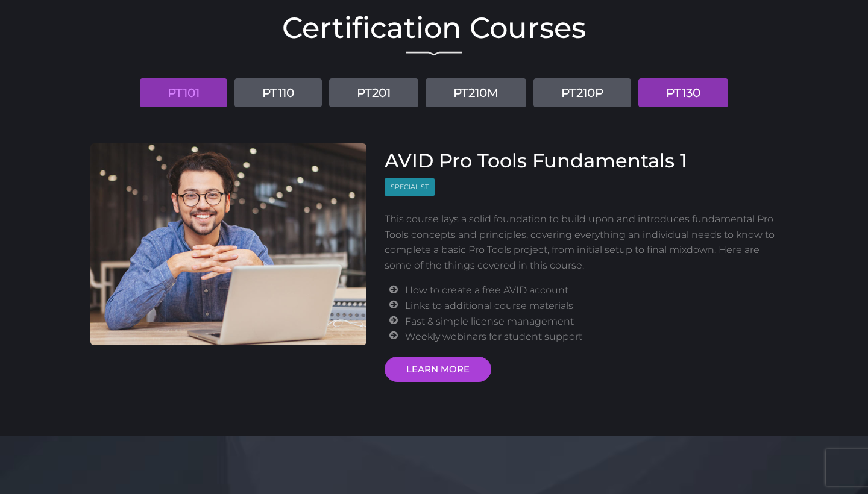 This screenshot has height=494, width=868. I want to click on h2: Certification Courses, so click(434, 28).